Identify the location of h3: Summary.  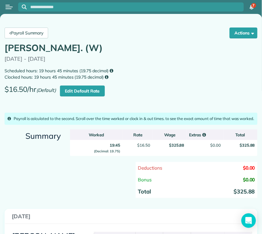
(33, 136).